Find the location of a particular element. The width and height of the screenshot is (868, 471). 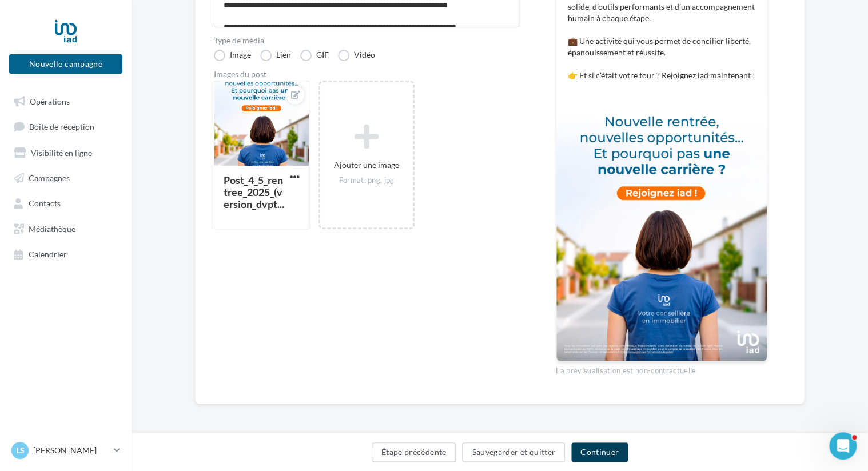

span: Opérations is located at coordinates (50, 101).